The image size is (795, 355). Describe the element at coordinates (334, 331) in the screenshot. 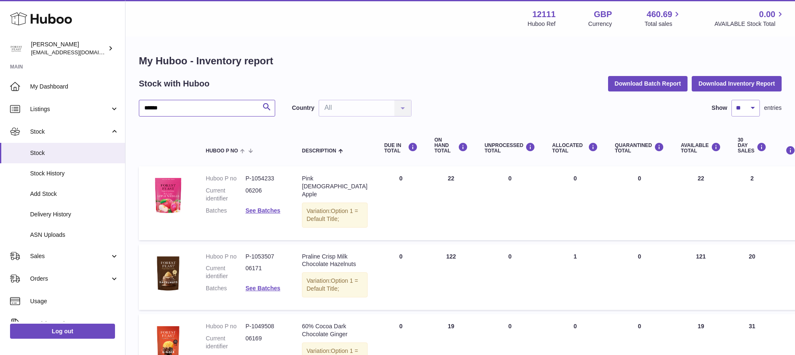

I see `div: 60% Cocoa Dark Chocolate Ginger` at that location.